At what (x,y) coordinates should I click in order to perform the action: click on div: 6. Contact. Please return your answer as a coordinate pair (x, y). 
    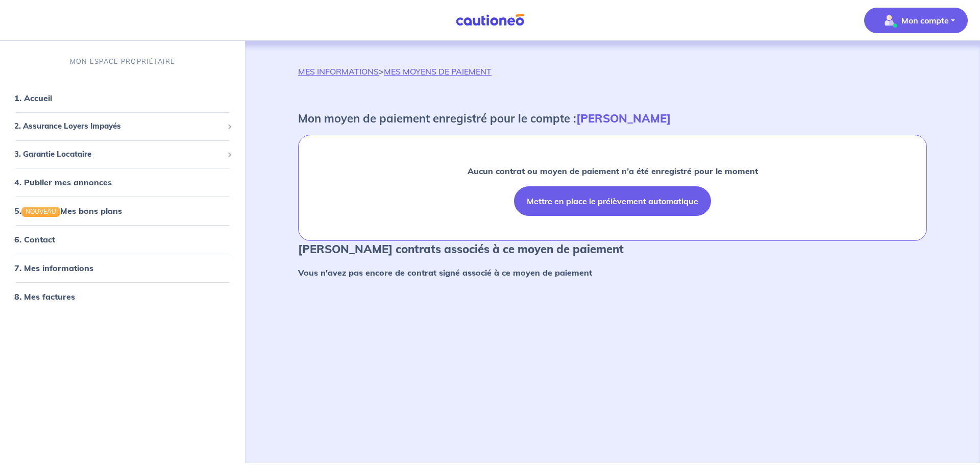
    Looking at the image, I should click on (123, 239).